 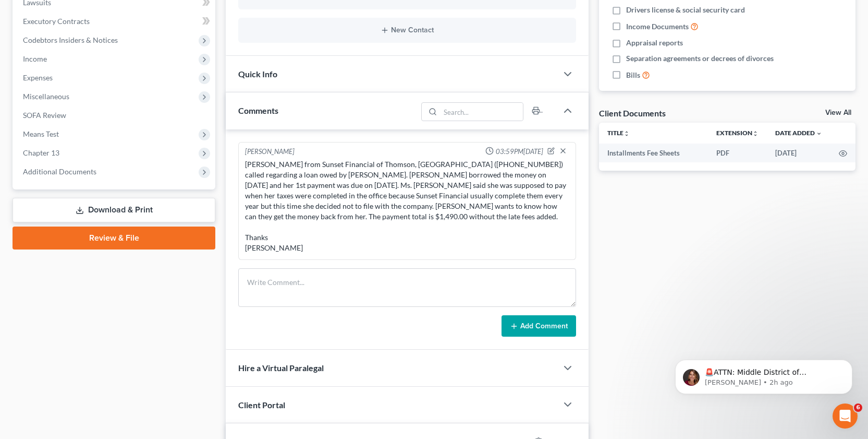 What do you see at coordinates (858, 408) in the screenshot?
I see `span: 6` at bounding box center [858, 408].